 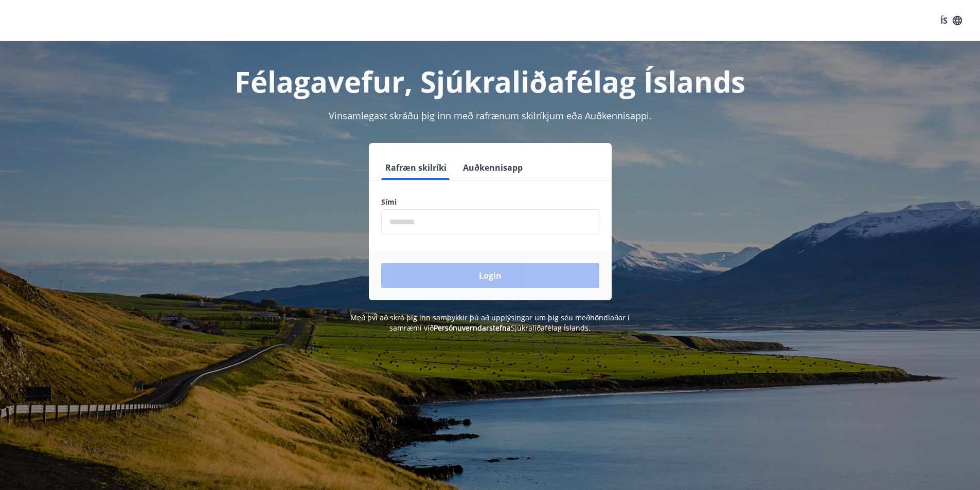 What do you see at coordinates (490, 115) in the screenshot?
I see `span: Vinsamlegast skráðu þig inn með rafrænum skilríkjum eða Auðkennisappi.` at bounding box center [490, 115].